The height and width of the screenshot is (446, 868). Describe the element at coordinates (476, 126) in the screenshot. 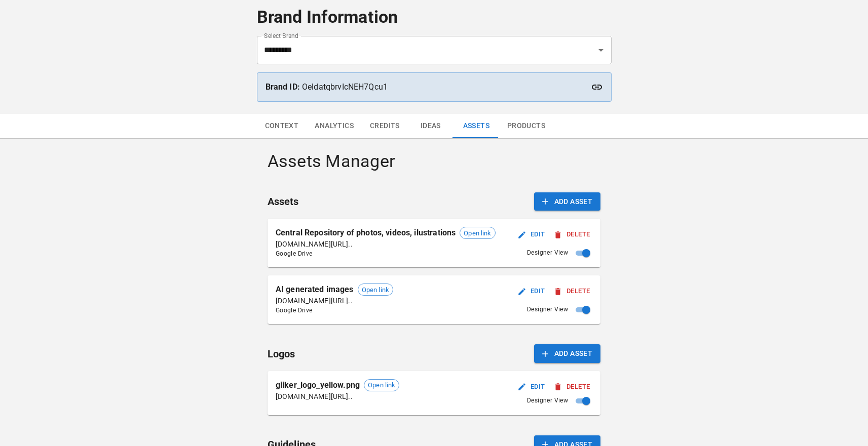

I see `button: Assets` at that location.